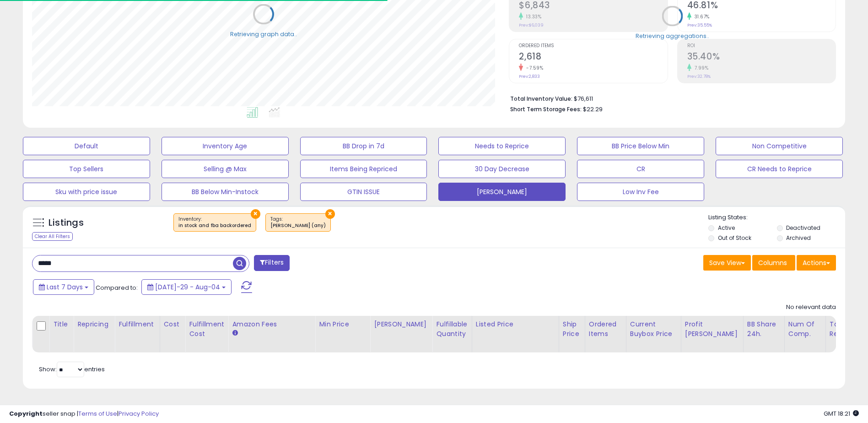 Image resolution: width=868 pixels, height=423 pixels. Describe the element at coordinates (263, 34) in the screenshot. I see `div: Retrieving graph data..` at that location.